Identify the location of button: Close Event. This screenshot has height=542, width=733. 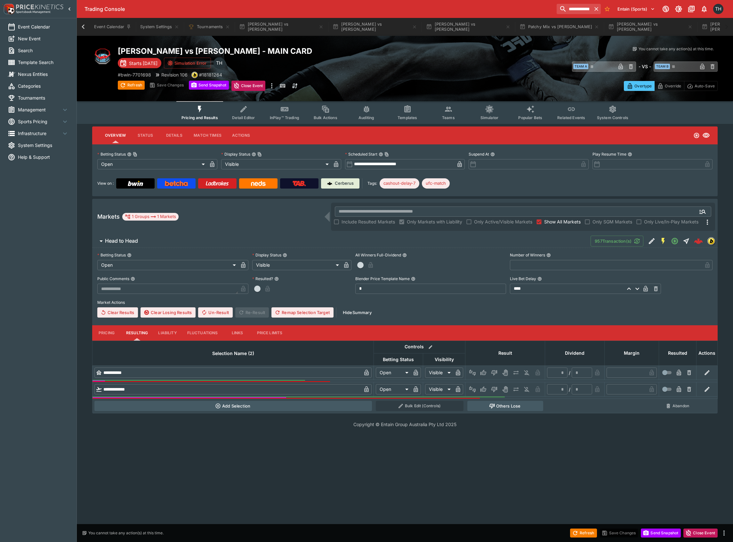
(248, 86).